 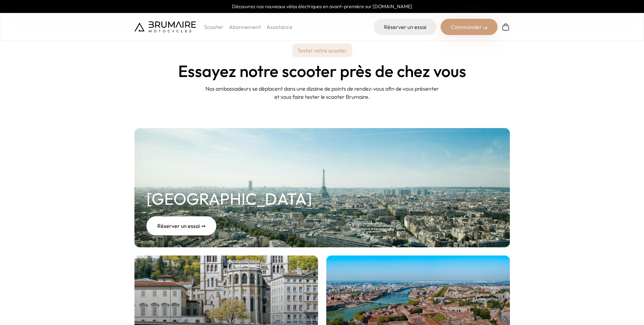 What do you see at coordinates (322, 93) in the screenshot?
I see `p: Nos ambassadeurs se déplacent dans une dizaine de points de rendez-vous afin de vous présenter et...` at bounding box center [322, 93].